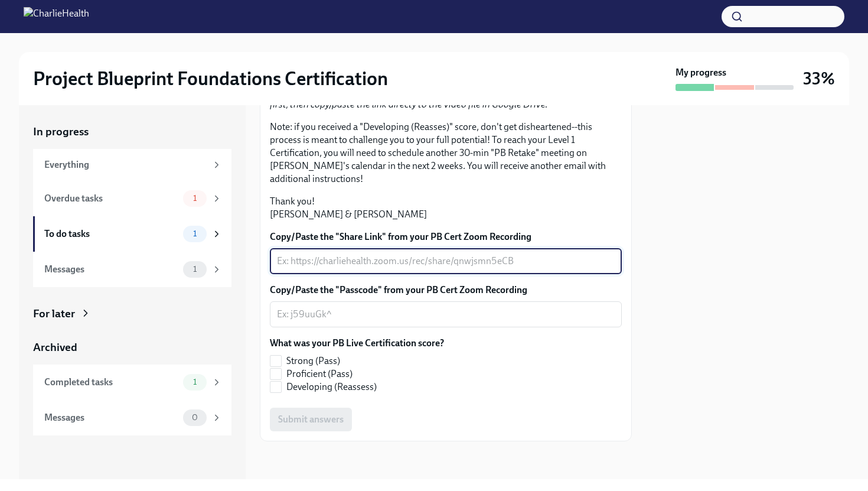 The height and width of the screenshot is (491, 868). I want to click on div: Archived, so click(133, 348).